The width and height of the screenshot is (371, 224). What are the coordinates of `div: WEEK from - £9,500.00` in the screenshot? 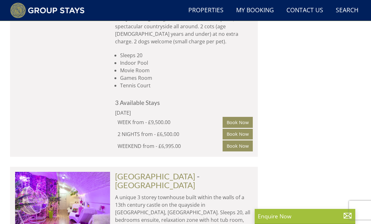 It's located at (170, 122).